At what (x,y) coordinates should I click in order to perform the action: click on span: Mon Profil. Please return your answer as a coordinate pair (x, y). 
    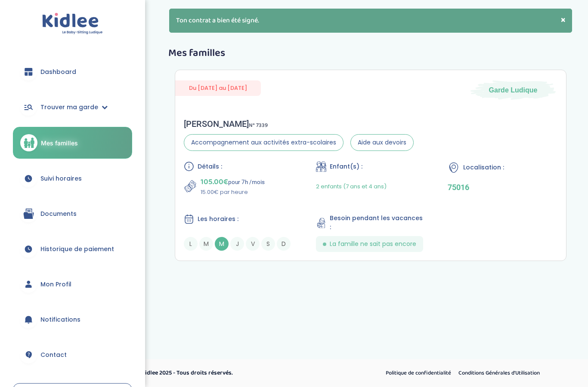
    Looking at the image, I should click on (56, 284).